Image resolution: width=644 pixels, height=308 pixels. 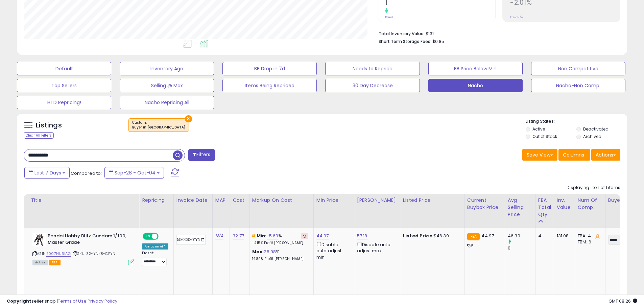 What do you see at coordinates (62, 301) in the screenshot?
I see `div: seller snap | |` at bounding box center [62, 301].